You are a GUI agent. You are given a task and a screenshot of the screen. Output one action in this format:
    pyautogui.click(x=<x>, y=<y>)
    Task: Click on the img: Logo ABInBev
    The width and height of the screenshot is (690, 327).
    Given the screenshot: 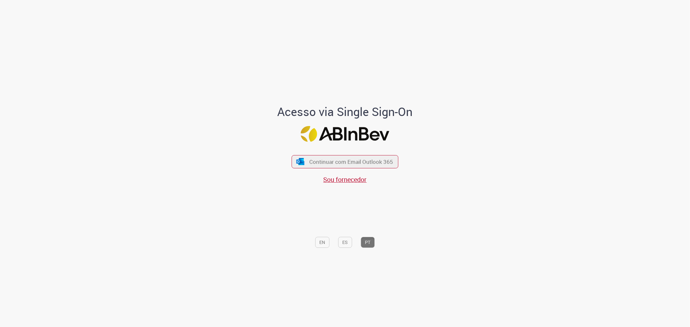 What is the action you would take?
    pyautogui.click(x=345, y=134)
    